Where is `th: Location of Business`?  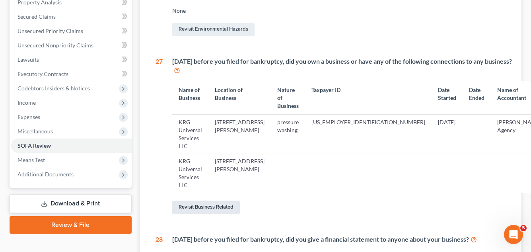
th: Location of Business is located at coordinates (239, 97).